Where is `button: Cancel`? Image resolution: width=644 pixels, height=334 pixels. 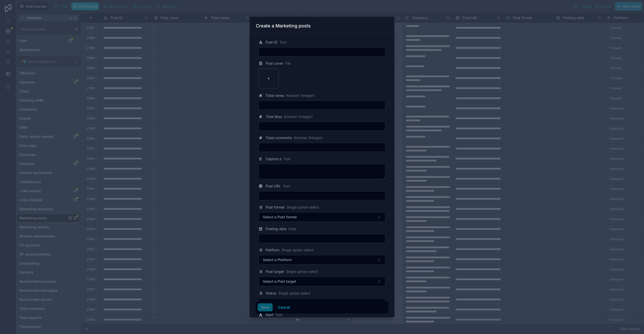
button: Cancel is located at coordinates (284, 308).